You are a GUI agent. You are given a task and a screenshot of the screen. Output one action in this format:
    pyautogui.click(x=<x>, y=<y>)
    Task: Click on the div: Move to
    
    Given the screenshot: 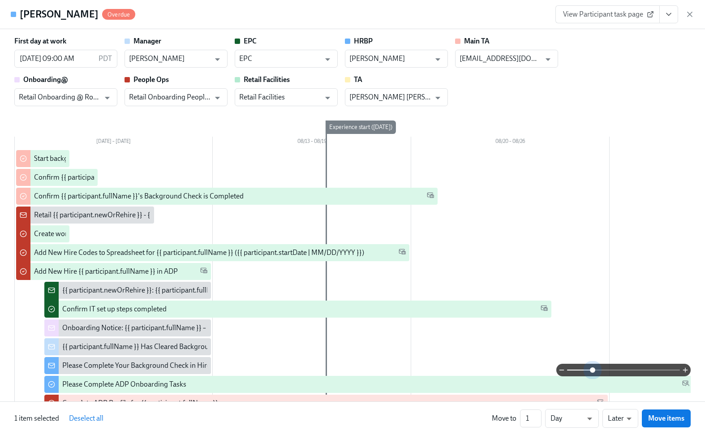 What is the action you would take?
    pyautogui.click(x=504, y=418)
    